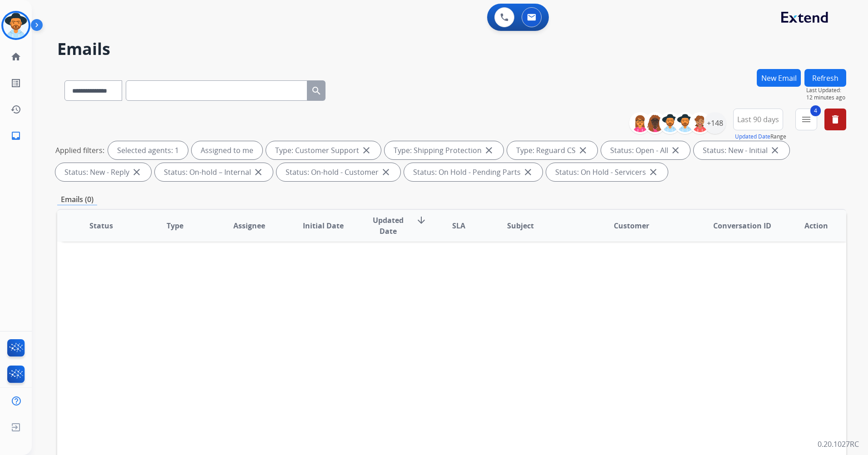 This screenshot has height=455, width=868. Describe the element at coordinates (323, 226) in the screenshot. I see `span: Initial Date` at that location.